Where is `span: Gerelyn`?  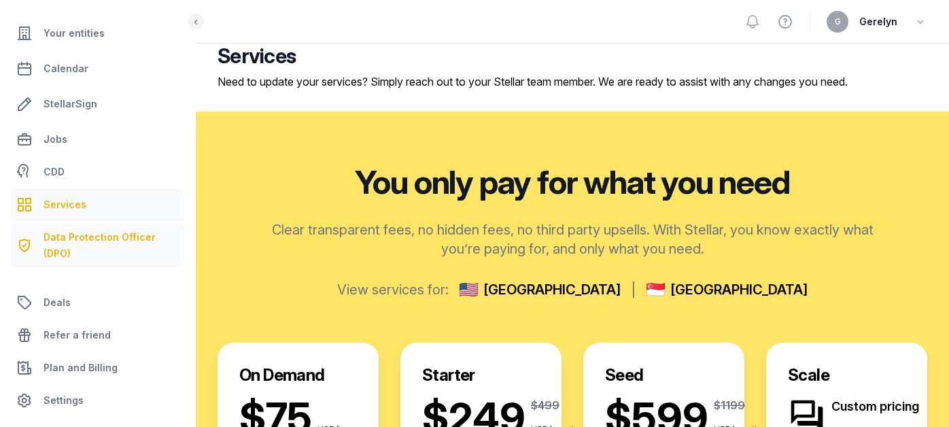 span: Gerelyn is located at coordinates (879, 22).